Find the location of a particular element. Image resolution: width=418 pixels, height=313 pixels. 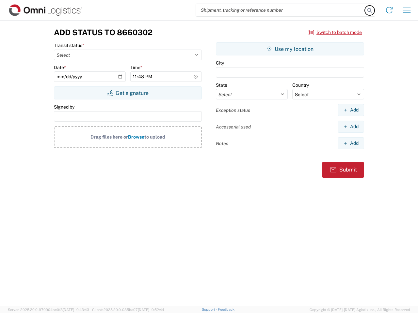

a: Support is located at coordinates (210, 310).